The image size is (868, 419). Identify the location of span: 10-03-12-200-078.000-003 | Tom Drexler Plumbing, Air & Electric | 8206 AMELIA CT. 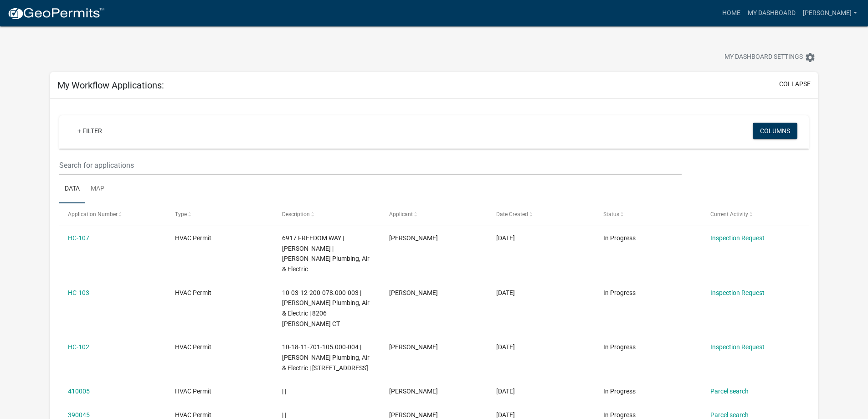
(326, 308).